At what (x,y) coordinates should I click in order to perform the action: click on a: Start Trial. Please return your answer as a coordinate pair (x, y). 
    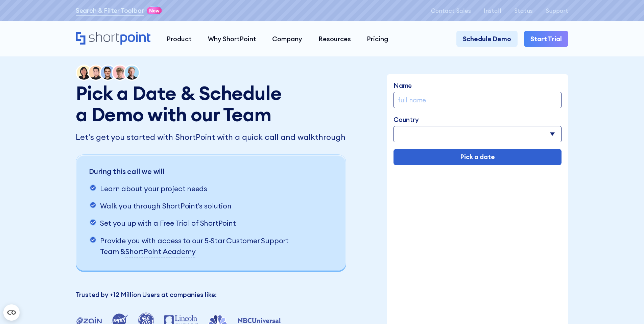
    Looking at the image, I should click on (546, 39).